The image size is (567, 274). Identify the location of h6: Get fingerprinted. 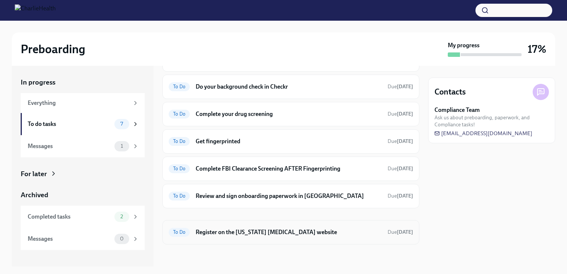
(288, 141).